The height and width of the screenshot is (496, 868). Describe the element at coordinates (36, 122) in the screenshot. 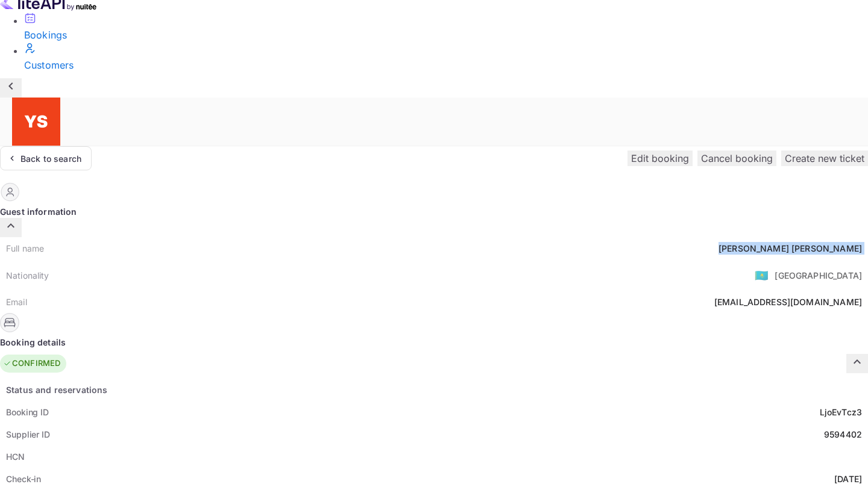

I see `img: Yandex Support` at that location.